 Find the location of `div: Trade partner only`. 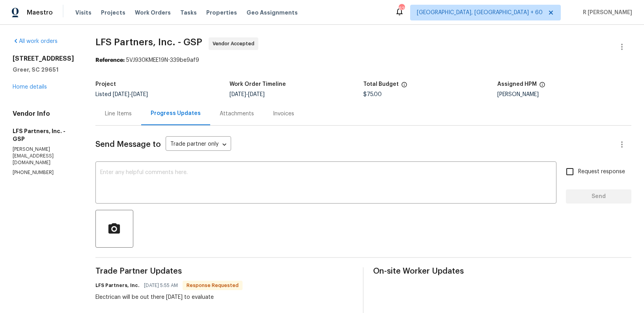

div: Trade partner only is located at coordinates (199, 145).